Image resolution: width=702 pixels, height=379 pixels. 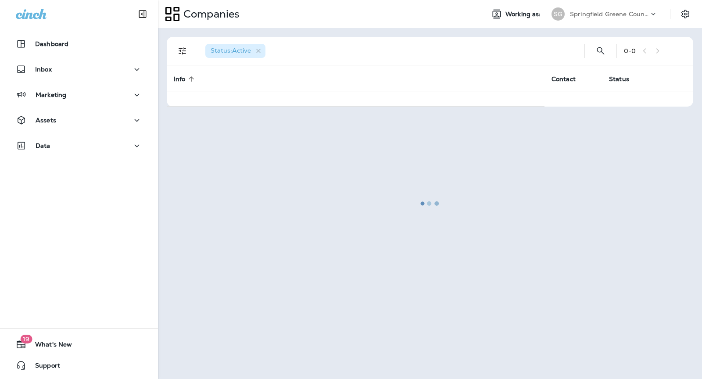 What do you see at coordinates (26, 339) in the screenshot?
I see `span: 19` at bounding box center [26, 339].